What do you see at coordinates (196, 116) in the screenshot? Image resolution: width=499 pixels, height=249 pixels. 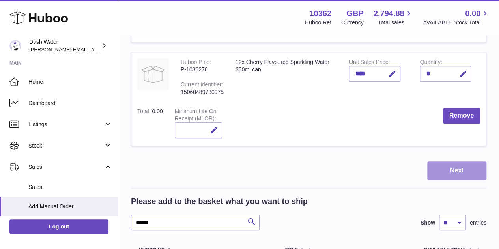 I see `label: Minimum Life On Receipt (MLOR)` at bounding box center [196, 116].